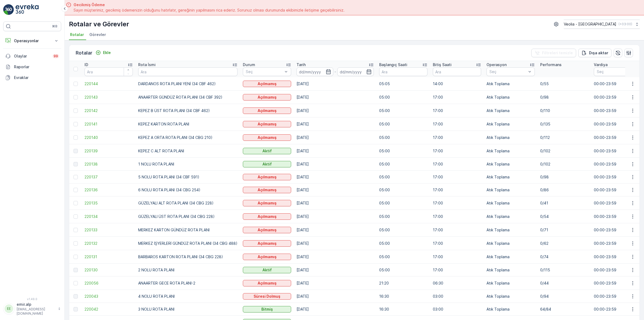  What do you see at coordinates (109, 164) in the screenshot?
I see `a: 220138` at bounding box center [109, 164].